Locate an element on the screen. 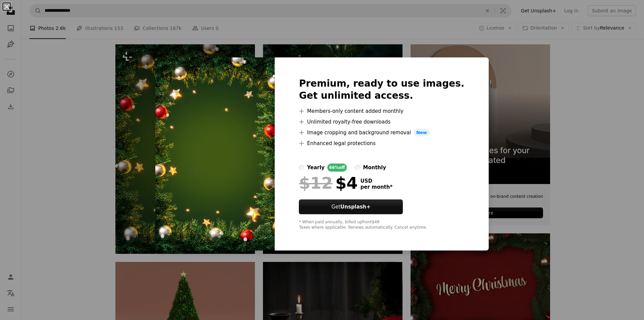 This screenshot has width=644, height=320. h2: Premium, ready to use images. Get unlimited access. is located at coordinates (381, 90).